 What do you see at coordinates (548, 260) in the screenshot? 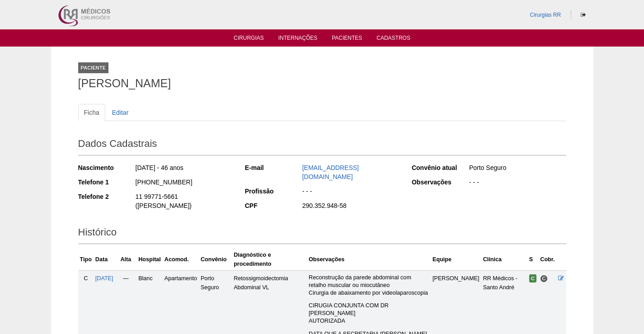
I see `th: Cobr.` at bounding box center [548, 260].